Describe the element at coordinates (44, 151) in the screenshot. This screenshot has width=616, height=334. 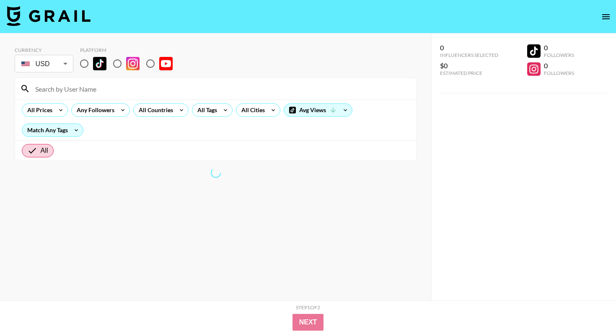
I see `span: All` at that location.